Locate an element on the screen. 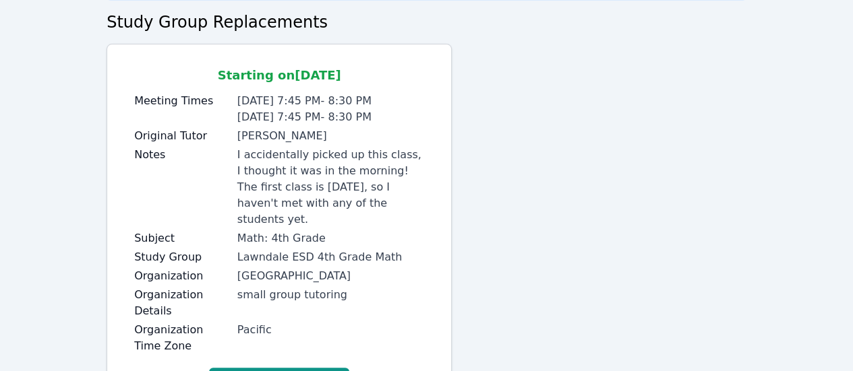 This screenshot has height=371, width=853. label: Meeting Times is located at coordinates (181, 101).